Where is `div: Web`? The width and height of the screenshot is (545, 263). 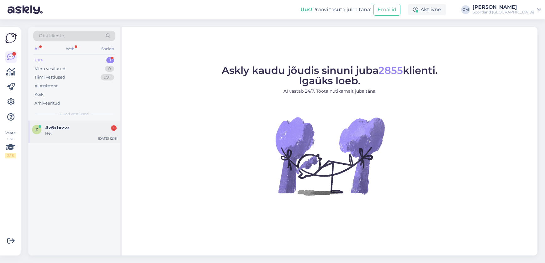 div: Web is located at coordinates (70, 49).